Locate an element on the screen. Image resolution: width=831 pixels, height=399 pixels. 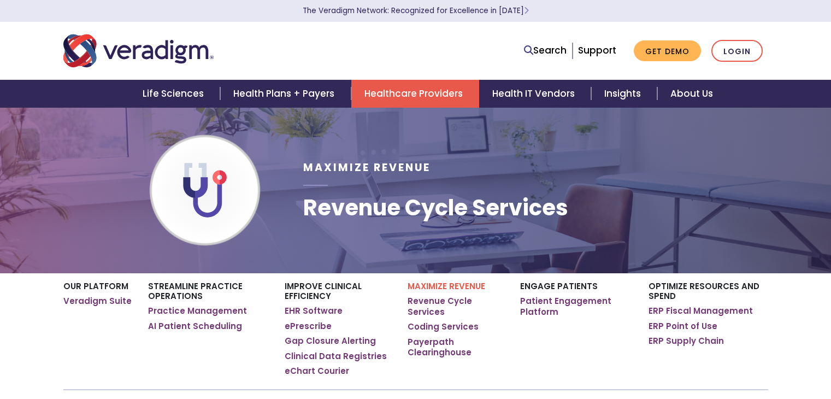
a: Gap Closure Alerting is located at coordinates (330, 341).